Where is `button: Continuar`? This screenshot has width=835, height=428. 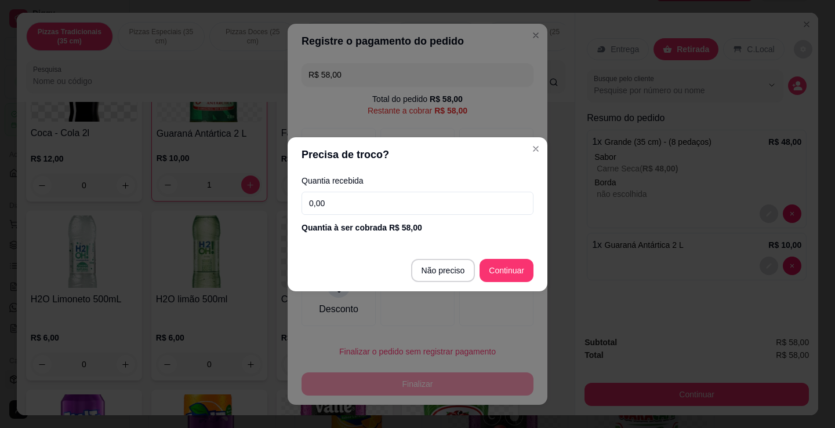
button: Continuar is located at coordinates (506, 271).